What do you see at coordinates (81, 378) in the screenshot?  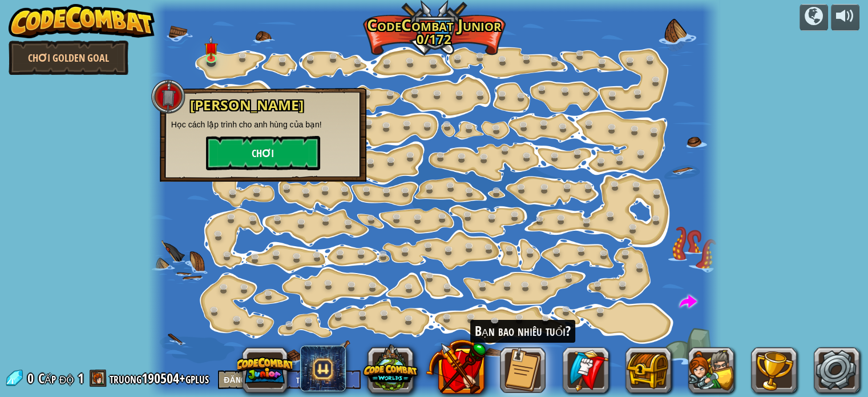 I see `span: 1` at bounding box center [81, 378].